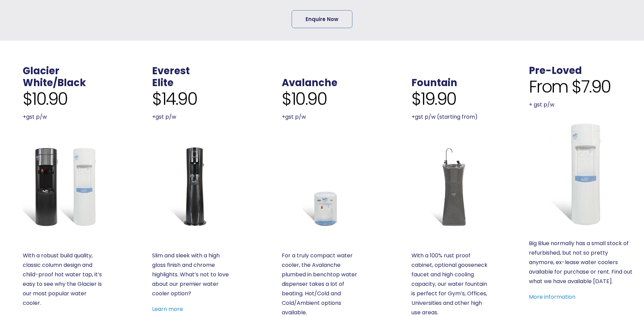  What do you see at coordinates (452, 117) in the screenshot?
I see `p: +gst p/w (starting from)` at bounding box center [452, 117].